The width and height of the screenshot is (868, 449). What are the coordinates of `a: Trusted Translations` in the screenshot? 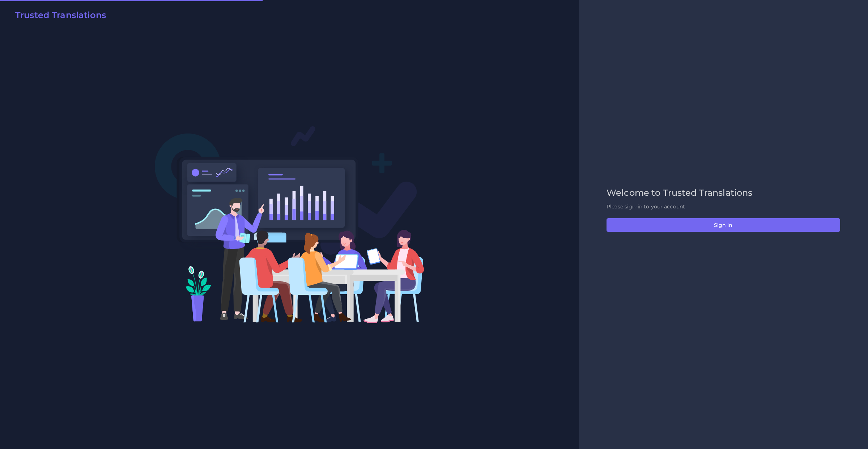 It's located at (58, 17).